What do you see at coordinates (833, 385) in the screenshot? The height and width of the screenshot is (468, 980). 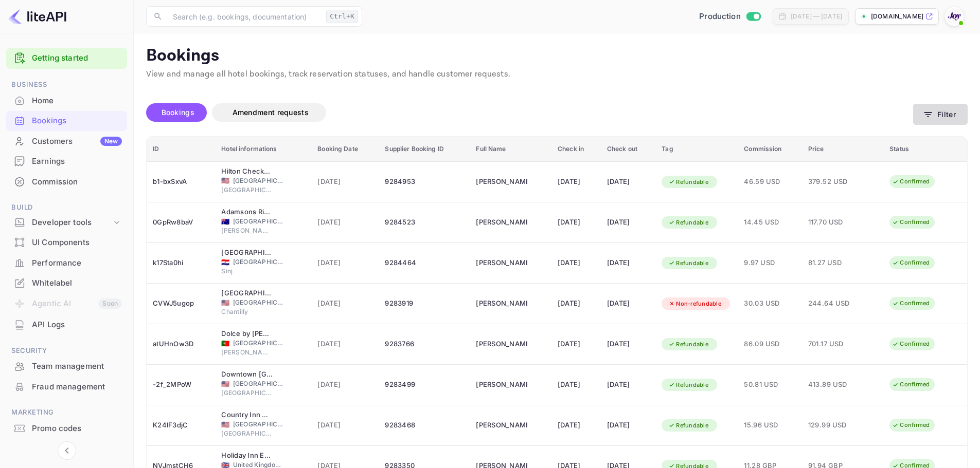 I see `span: 413.89 USD` at bounding box center [833, 385].